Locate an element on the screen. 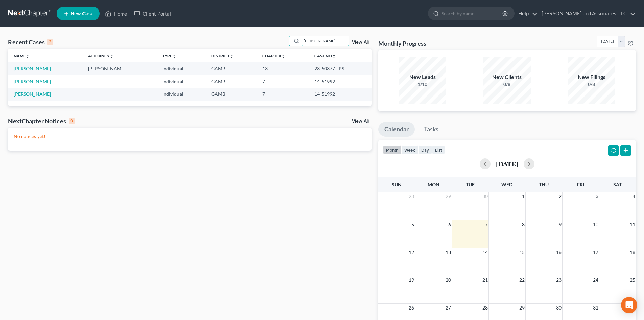 This screenshot has height=320, width=644. span: 26 is located at coordinates (411, 308).